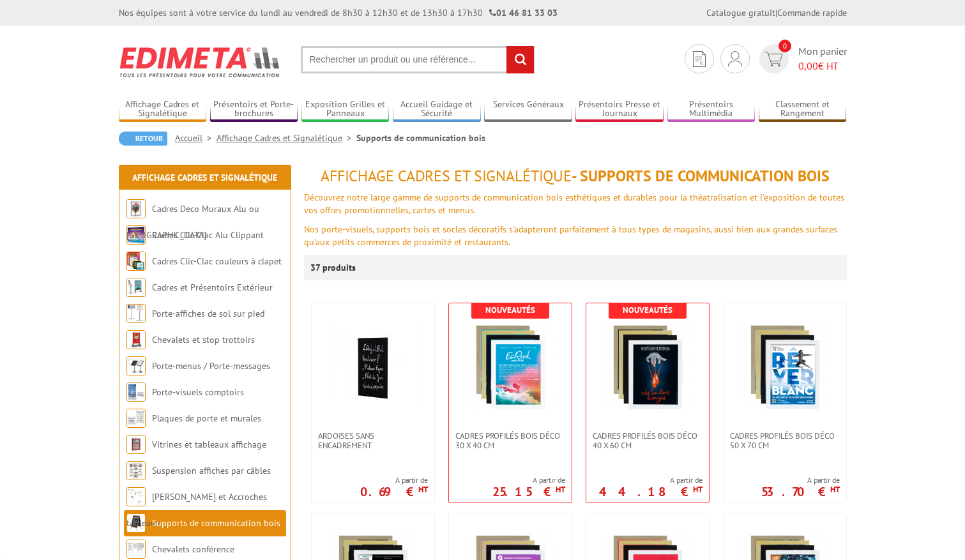 This screenshot has height=560, width=965. Describe the element at coordinates (575, 176) in the screenshot. I see `h1: - Supports de communication bois` at that location.